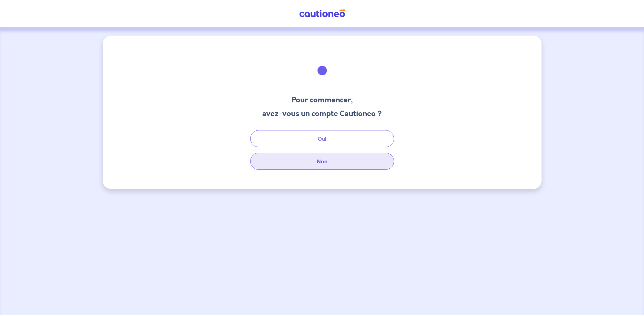  Describe the element at coordinates (322, 14) in the screenshot. I see `img: Cautioneo` at that location.